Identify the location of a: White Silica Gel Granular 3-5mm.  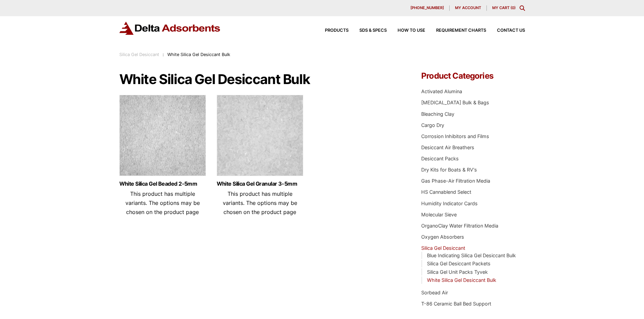
(260, 184).